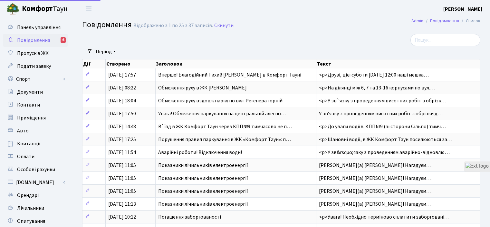 This screenshot has height=227, width=490. I want to click on b: Комфорт, so click(37, 9).